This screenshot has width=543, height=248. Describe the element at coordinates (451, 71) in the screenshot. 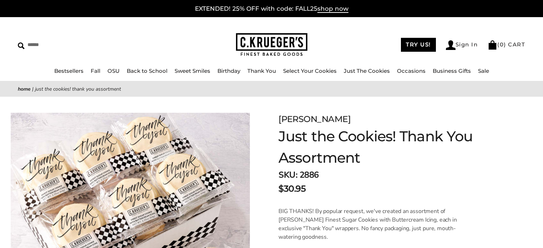

I see `a: Business Gifts` at that location.